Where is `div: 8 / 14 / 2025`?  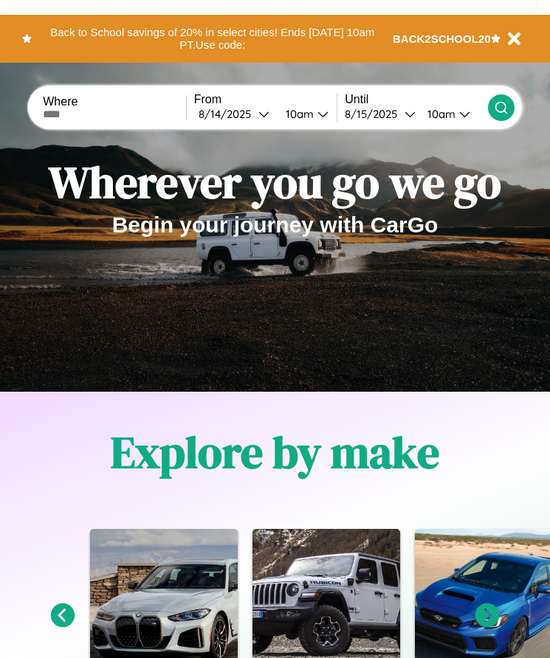 div: 8 / 14 / 2025 is located at coordinates (228, 114).